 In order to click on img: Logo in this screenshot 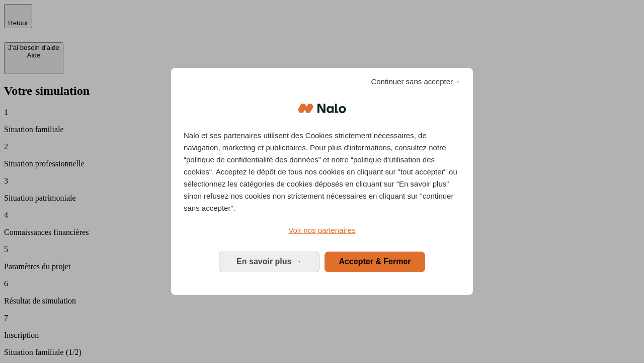, I will do `click(322, 108)`.